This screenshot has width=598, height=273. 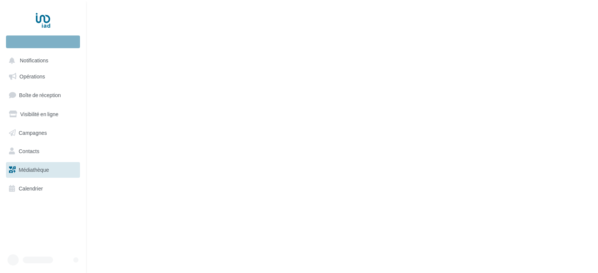 What do you see at coordinates (29, 151) in the screenshot?
I see `span: Contacts` at bounding box center [29, 151].